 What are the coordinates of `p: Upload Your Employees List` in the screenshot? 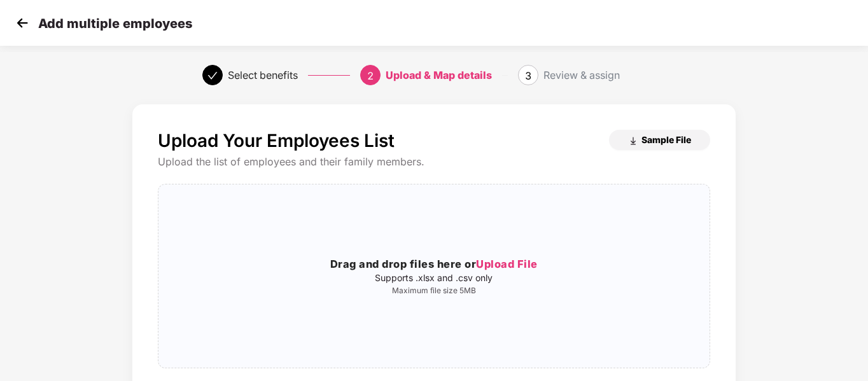 It's located at (276, 140).